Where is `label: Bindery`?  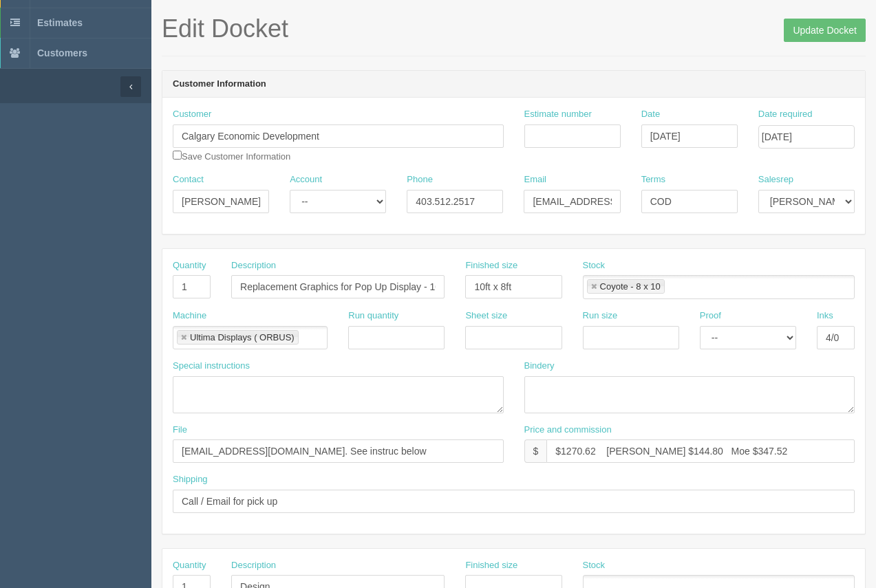
label: Bindery is located at coordinates (539, 366).